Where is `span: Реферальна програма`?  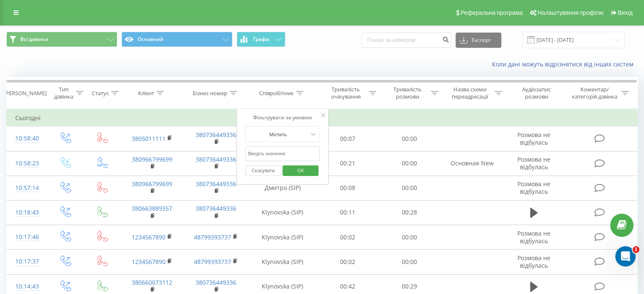 span: Реферальна програма is located at coordinates (491, 13).